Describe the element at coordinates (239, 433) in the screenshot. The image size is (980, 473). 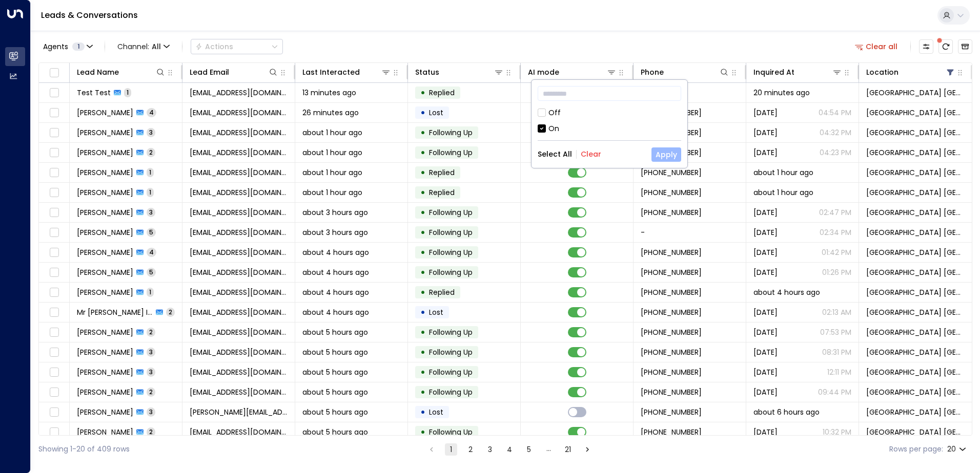
I see `span: jackfstonehouse@gmail.com` at that location.